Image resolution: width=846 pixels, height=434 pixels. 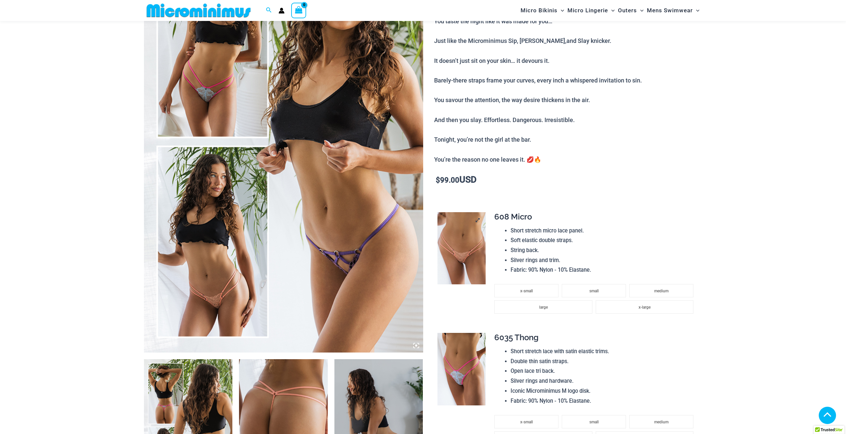 I want to click on span: large, so click(x=544, y=307).